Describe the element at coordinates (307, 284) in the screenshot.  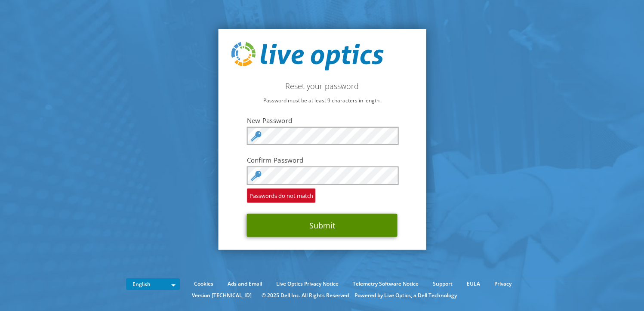
I see `a: Live Optics Privacy Notice` at that location.